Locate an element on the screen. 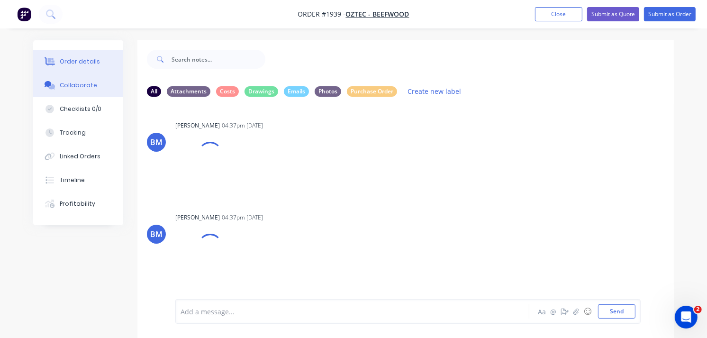 The width and height of the screenshot is (707, 338). div: Timeline is located at coordinates (72, 180).